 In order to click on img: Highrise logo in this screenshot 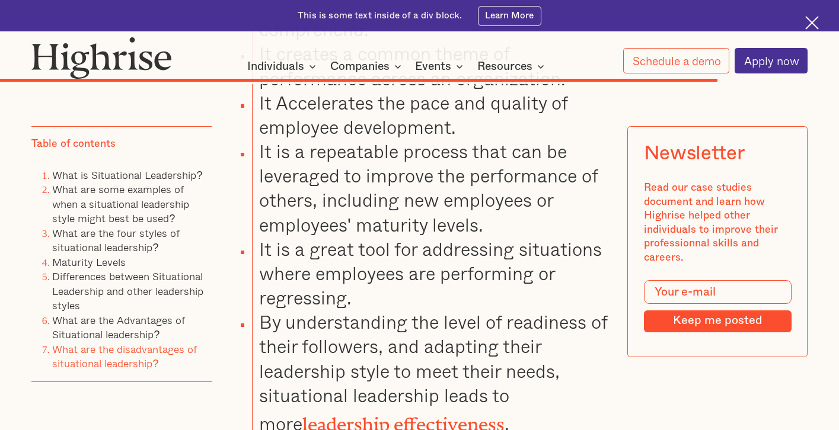, I will do `click(101, 58)`.